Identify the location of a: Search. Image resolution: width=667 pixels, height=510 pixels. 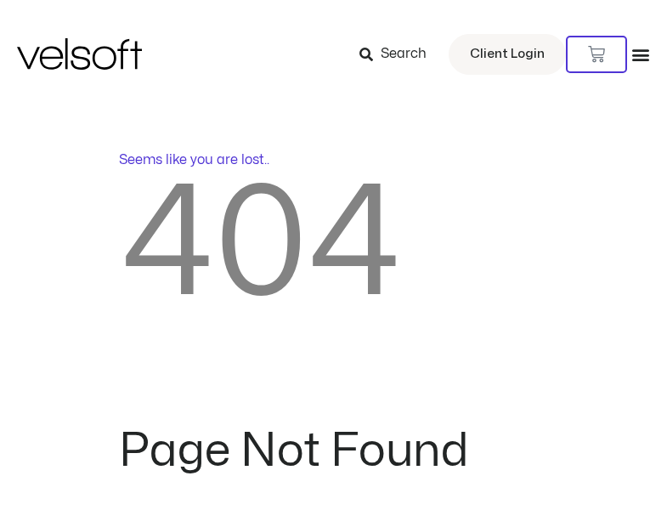
(398, 54).